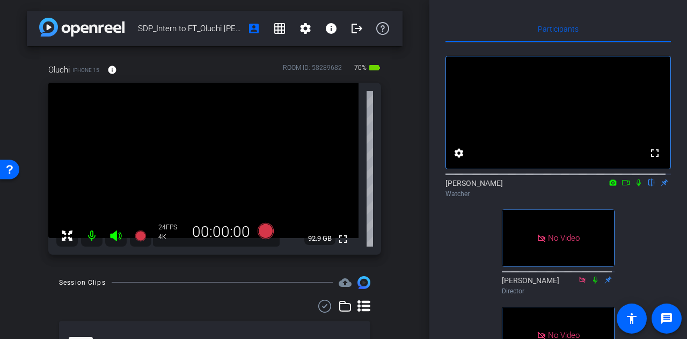  I want to click on div: 24, so click(172, 227).